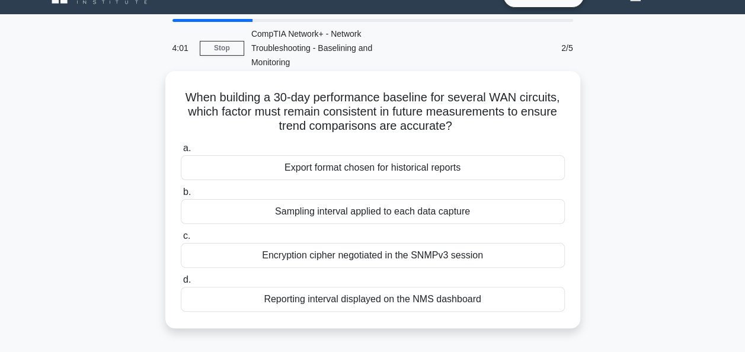 The height and width of the screenshot is (352, 745). I want to click on span: a., so click(187, 148).